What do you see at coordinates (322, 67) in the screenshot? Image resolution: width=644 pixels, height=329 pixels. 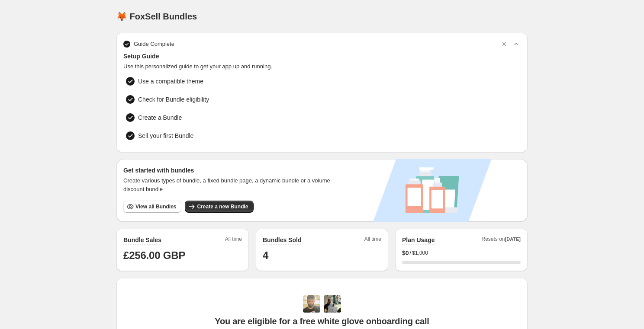 I see `span: Use this personalized guide to get your app up and running.` at bounding box center [322, 67].